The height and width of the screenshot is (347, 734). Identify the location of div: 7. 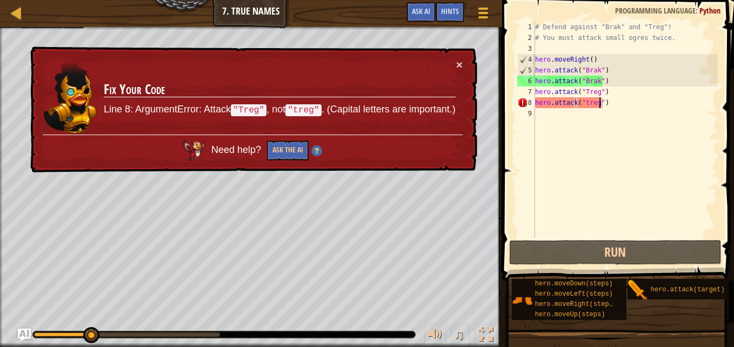
(526, 92).